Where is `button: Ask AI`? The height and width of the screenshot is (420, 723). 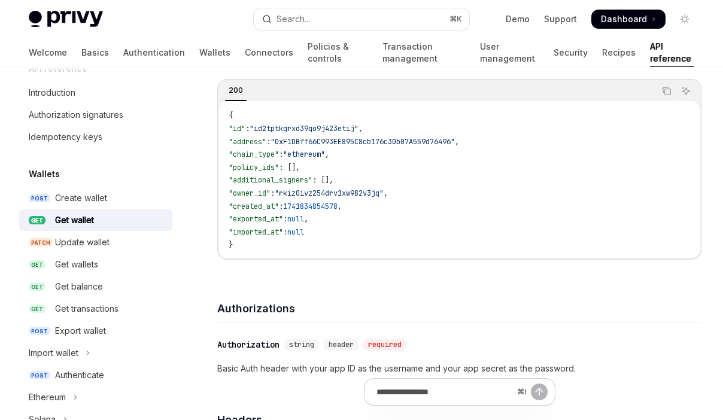 button: Ask AI is located at coordinates (686, 91).